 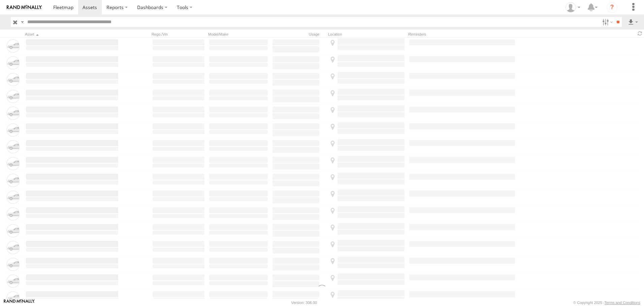 What do you see at coordinates (367, 34) in the screenshot?
I see `div: Location` at bounding box center [367, 34].